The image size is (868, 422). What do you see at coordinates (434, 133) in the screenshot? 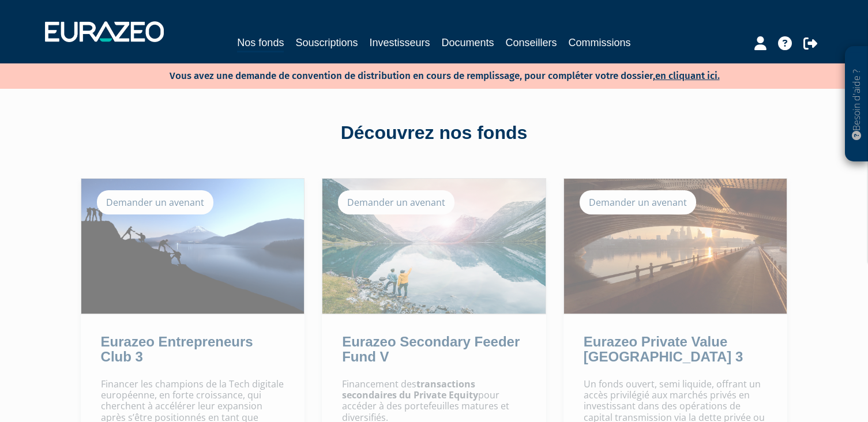
I see `div: Découvrez nos fonds` at bounding box center [434, 133].